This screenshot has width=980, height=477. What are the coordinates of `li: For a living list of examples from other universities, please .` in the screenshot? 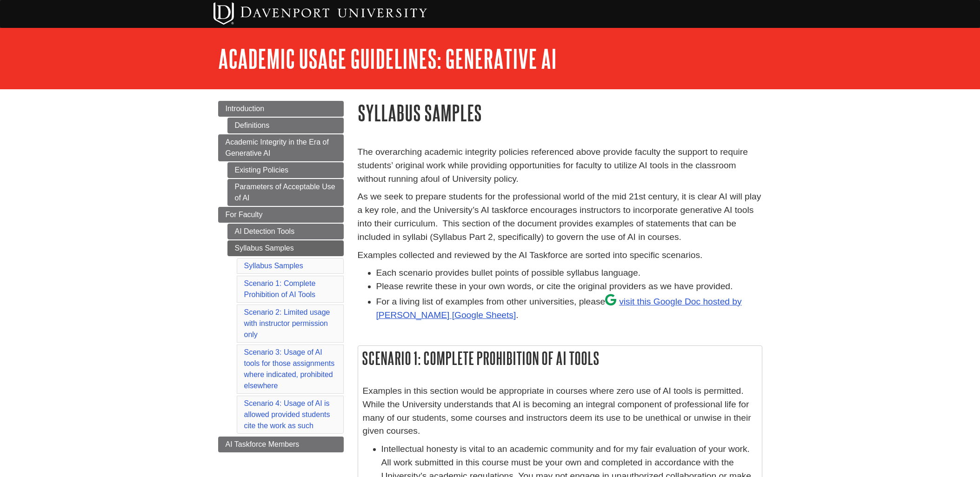 It's located at (569, 308).